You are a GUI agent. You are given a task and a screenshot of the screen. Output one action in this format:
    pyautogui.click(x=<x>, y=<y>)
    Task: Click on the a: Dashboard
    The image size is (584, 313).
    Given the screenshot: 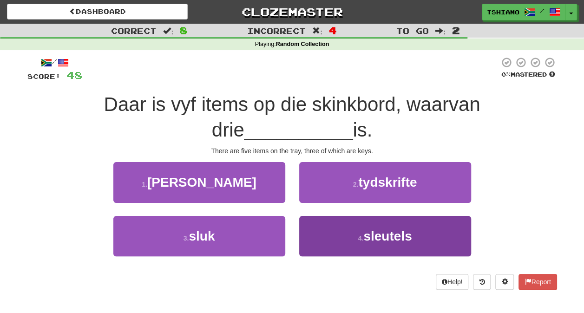 What is the action you would take?
    pyautogui.click(x=97, y=12)
    